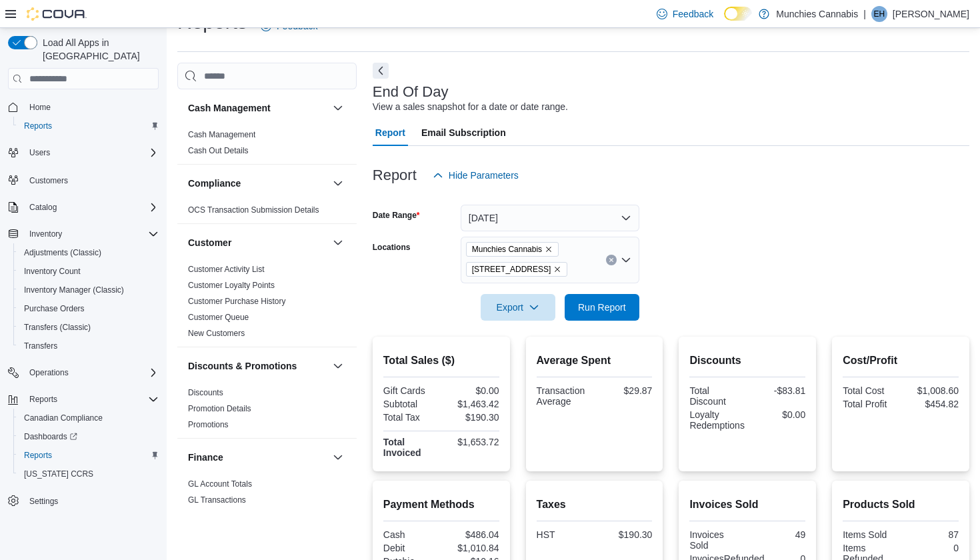 The image size is (980, 560). What do you see at coordinates (557, 270) in the screenshot?
I see `button: Remove 131 Beechwood Ave from selection in this group` at bounding box center [557, 270].